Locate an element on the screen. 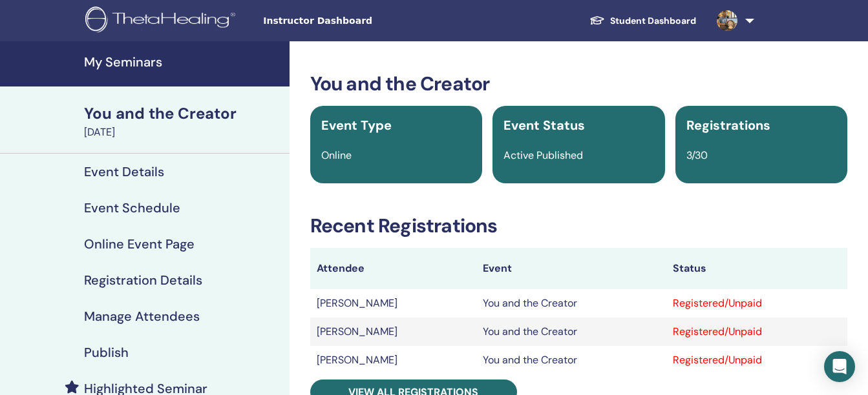  th: Event is located at coordinates (571, 268).